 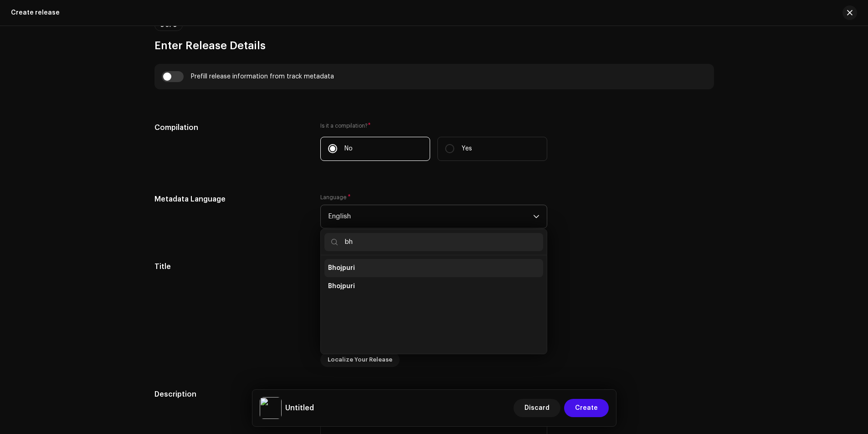 I want to click on label: Release Description, so click(x=346, y=393).